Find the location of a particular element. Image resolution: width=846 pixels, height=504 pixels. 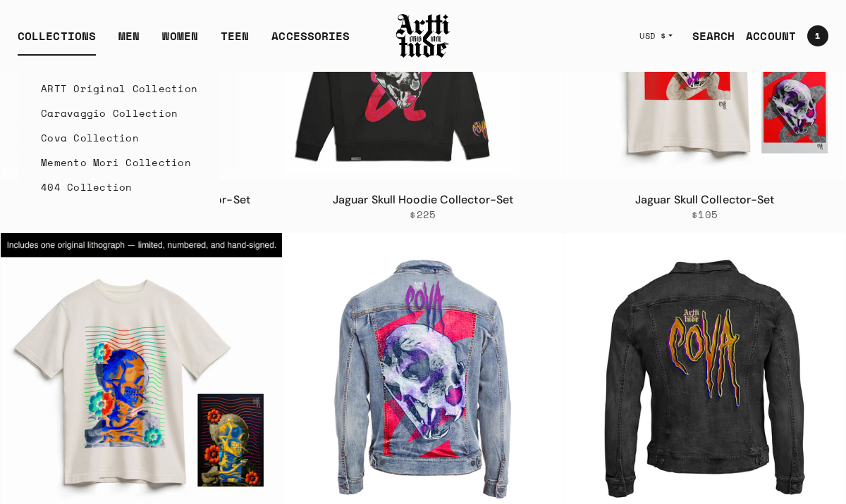

div: ACCESSORIES is located at coordinates (310, 42).